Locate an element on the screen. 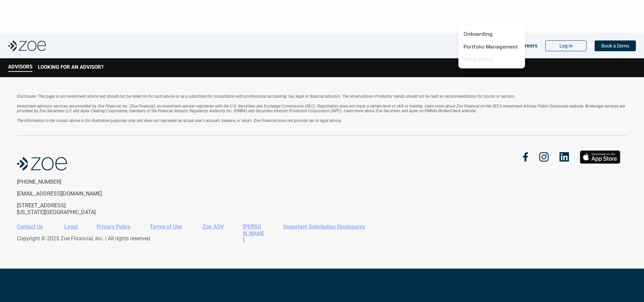  em: Disclosure: This page is not investment advice and should not be relied on for such advice or as ... is located at coordinates (266, 96).